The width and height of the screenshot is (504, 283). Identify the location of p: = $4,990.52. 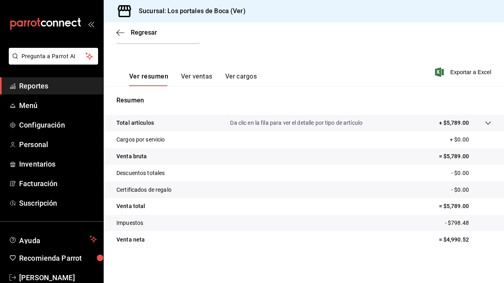
(465, 240).